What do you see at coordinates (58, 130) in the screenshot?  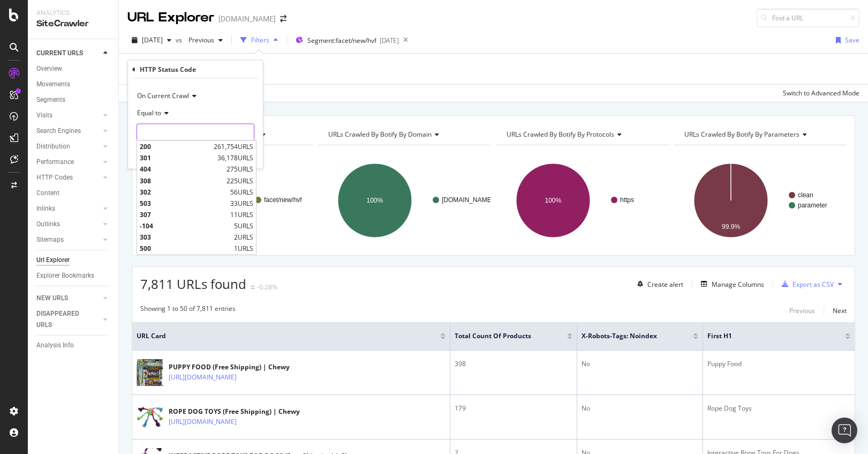 I see `div: Search Engines` at bounding box center [58, 130].